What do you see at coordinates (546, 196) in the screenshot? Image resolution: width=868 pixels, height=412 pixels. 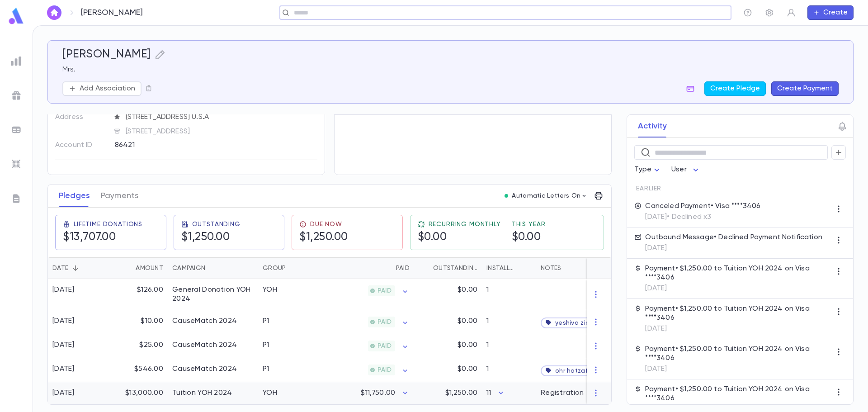 I see `p: Automatic Letters On` at bounding box center [546, 196].